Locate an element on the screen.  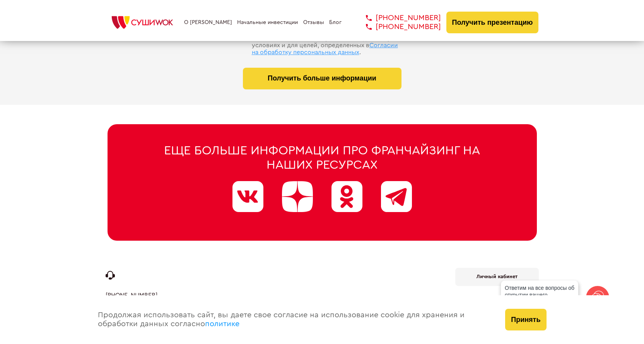
a: Начальные инвестиции is located at coordinates (267, 22).